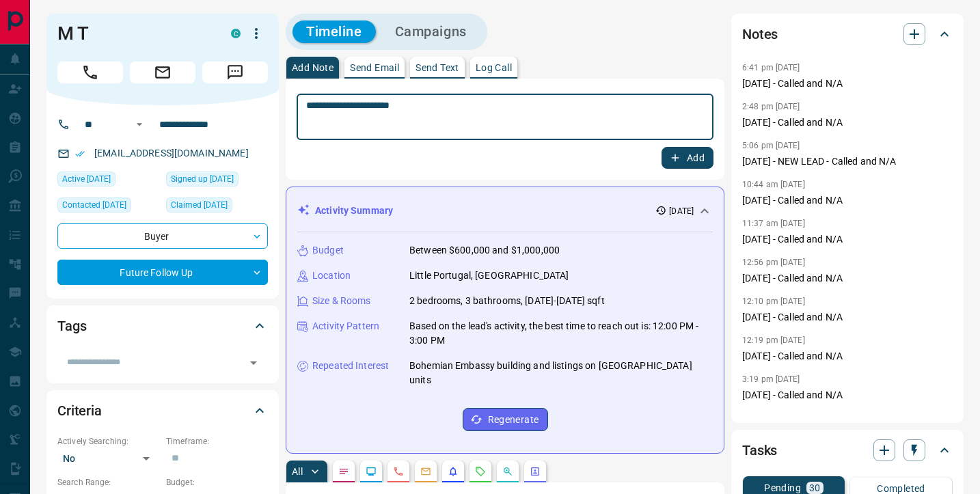  Describe the element at coordinates (848, 450) in the screenshot. I see `div: Tasks` at that location.